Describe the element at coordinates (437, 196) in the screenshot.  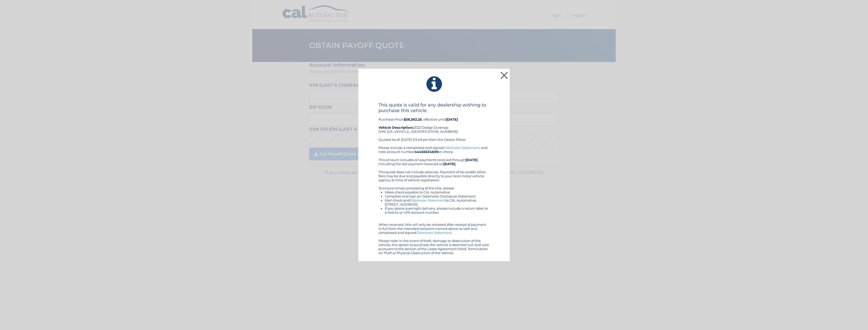
I see `li: Complete and sign an Odometer Disclosure Statement` at that location.